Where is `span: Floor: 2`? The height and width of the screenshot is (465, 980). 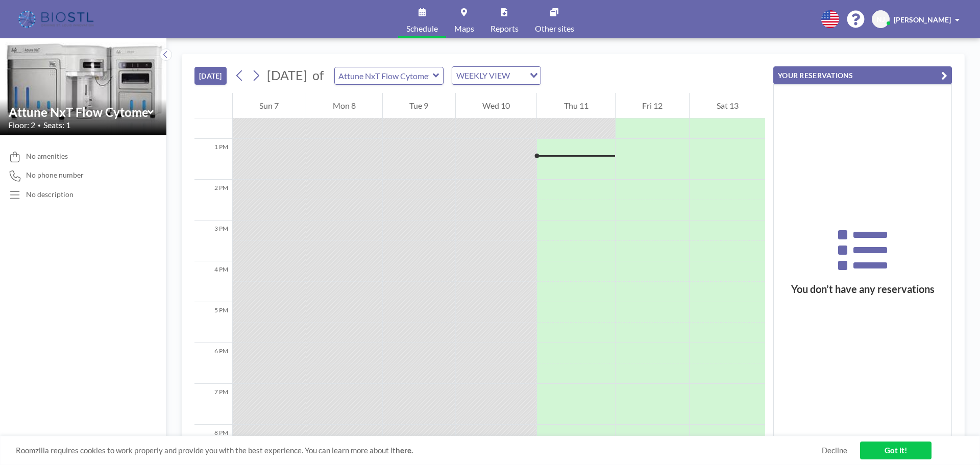
span: Floor: 2 is located at coordinates (21, 125).